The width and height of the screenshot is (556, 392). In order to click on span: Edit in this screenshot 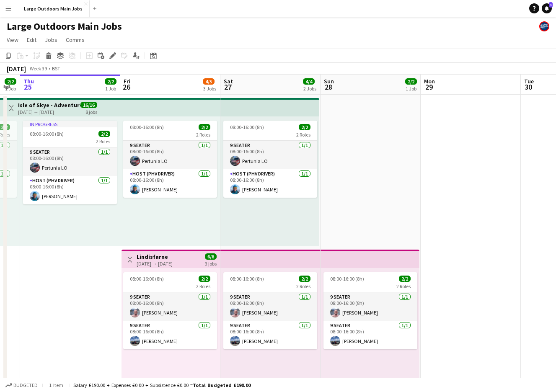, I will do `click(31, 40)`.